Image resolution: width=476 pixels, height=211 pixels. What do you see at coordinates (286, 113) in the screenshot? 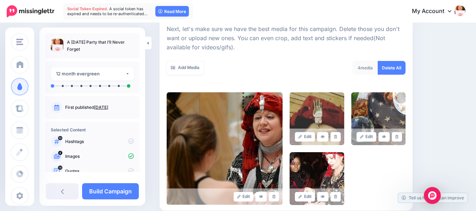
I see `div: Select Media` at bounding box center [286, 113].